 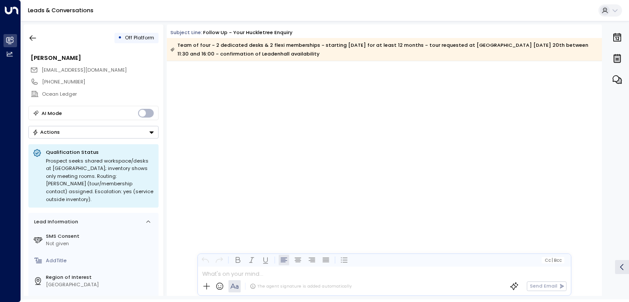 I want to click on label: Region of Interest, so click(x=100, y=277).